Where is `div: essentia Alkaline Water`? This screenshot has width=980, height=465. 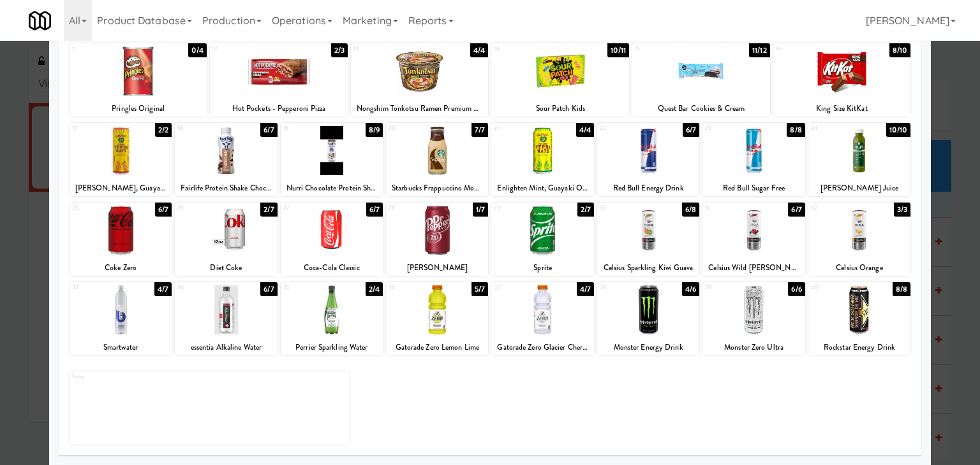 div: essentia Alkaline Water is located at coordinates (225, 348).